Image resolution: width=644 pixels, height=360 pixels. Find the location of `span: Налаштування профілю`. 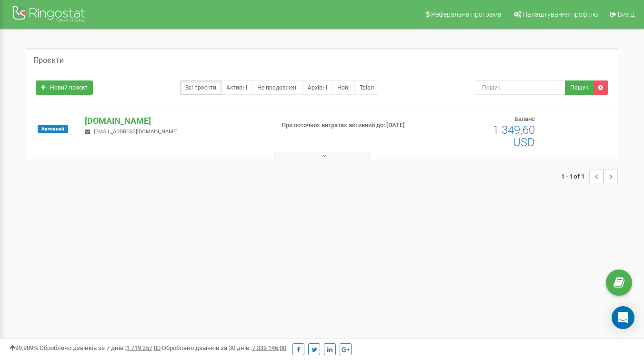

span: Налаштування профілю is located at coordinates (560, 15).